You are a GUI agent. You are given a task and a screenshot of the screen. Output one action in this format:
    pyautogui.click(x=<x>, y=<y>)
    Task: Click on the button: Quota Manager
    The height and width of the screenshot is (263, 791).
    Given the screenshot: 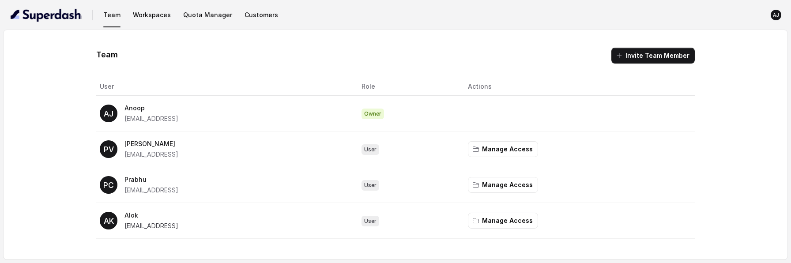 What is the action you would take?
    pyautogui.click(x=208, y=15)
    